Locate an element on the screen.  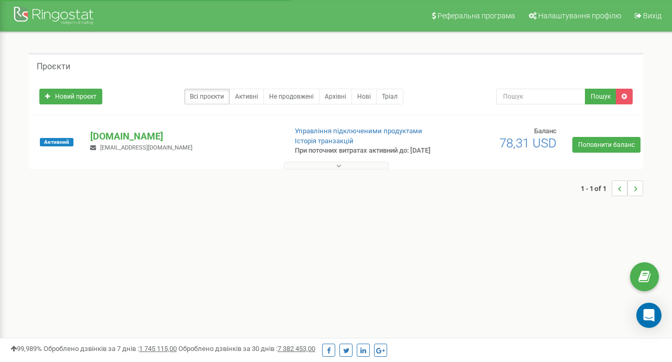
u: 7 382 453,00 is located at coordinates (296, 348).